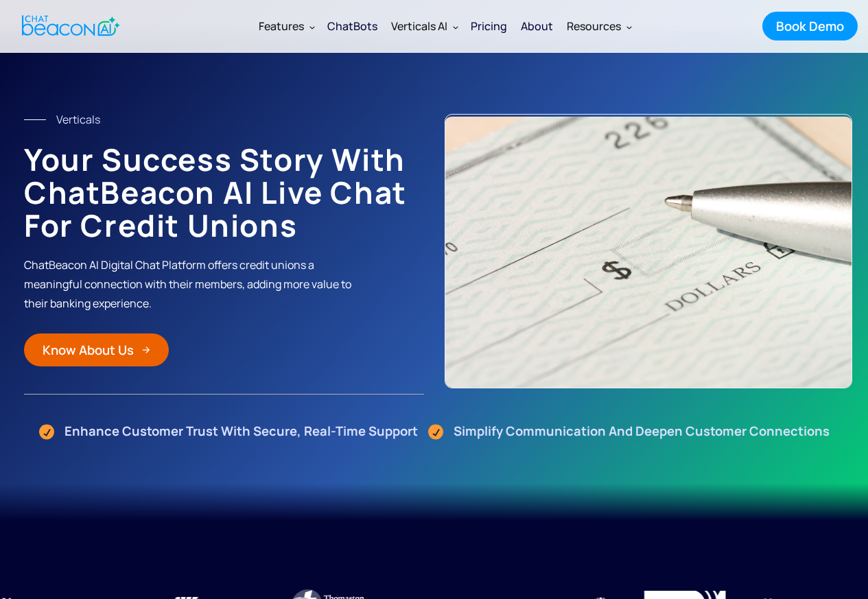 This screenshot has width=868, height=599. Describe the element at coordinates (78, 120) in the screenshot. I see `div: Verticals` at that location.